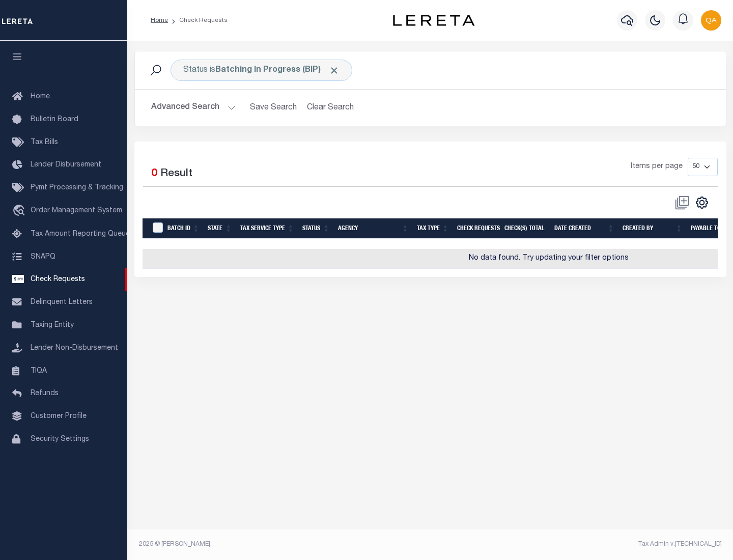 This screenshot has width=733, height=560. I want to click on button: Save Search, so click(273, 108).